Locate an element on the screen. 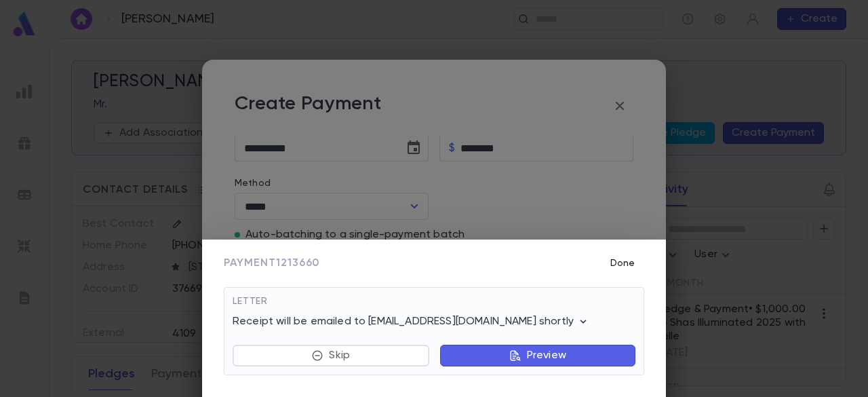  button: Preview is located at coordinates (538, 355).